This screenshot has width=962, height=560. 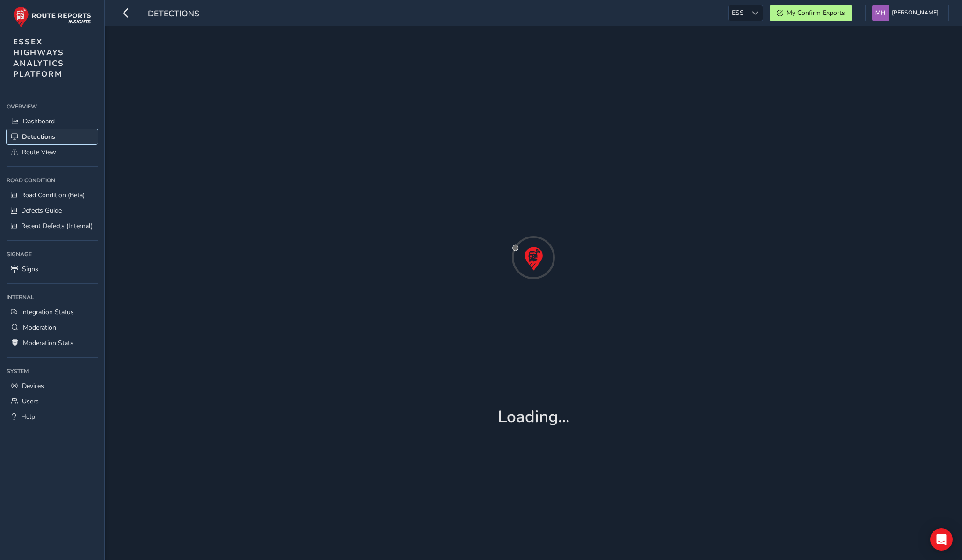 What do you see at coordinates (52, 312) in the screenshot?
I see `a: Integration Status` at bounding box center [52, 312].